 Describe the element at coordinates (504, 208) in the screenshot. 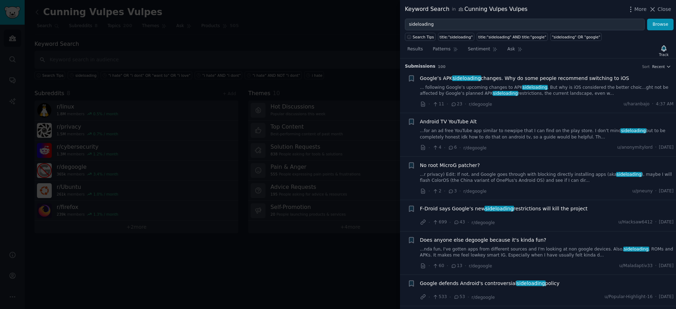

I see `span: F-Droid says Google’s new restrictions will kill the project` at that location.